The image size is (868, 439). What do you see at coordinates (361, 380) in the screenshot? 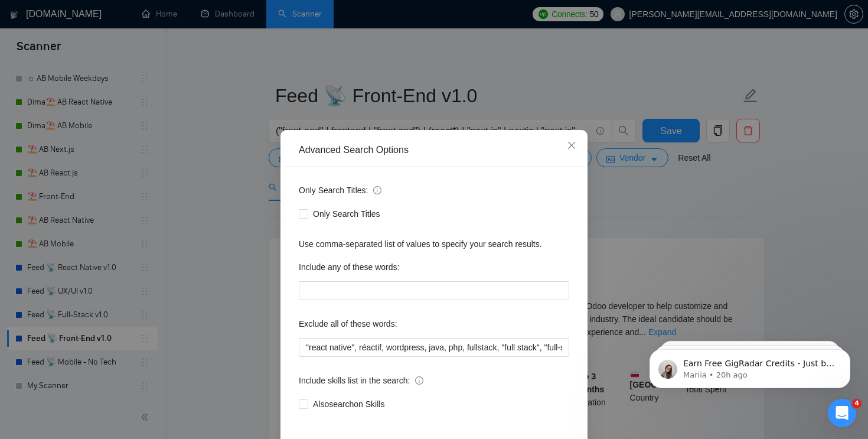
I see `span: Include skills list in the search:` at bounding box center [361, 380].